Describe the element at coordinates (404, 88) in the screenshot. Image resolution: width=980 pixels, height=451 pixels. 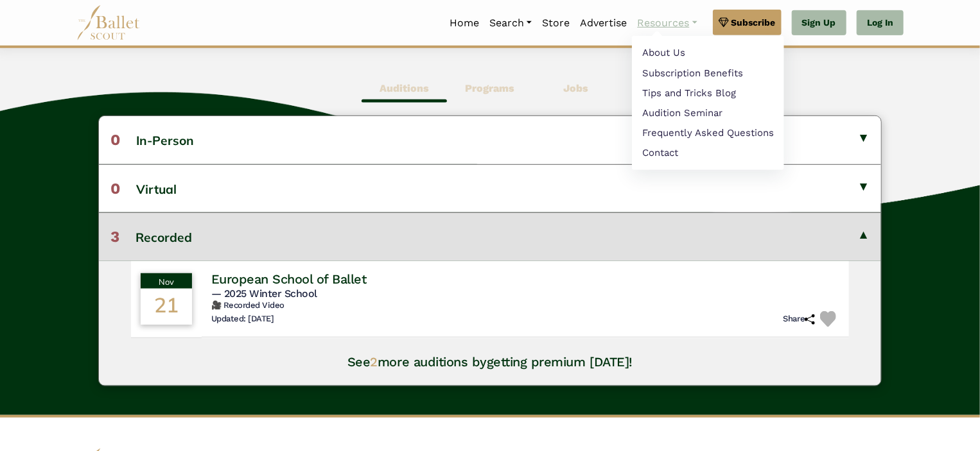
I see `b: Auditions` at that location.